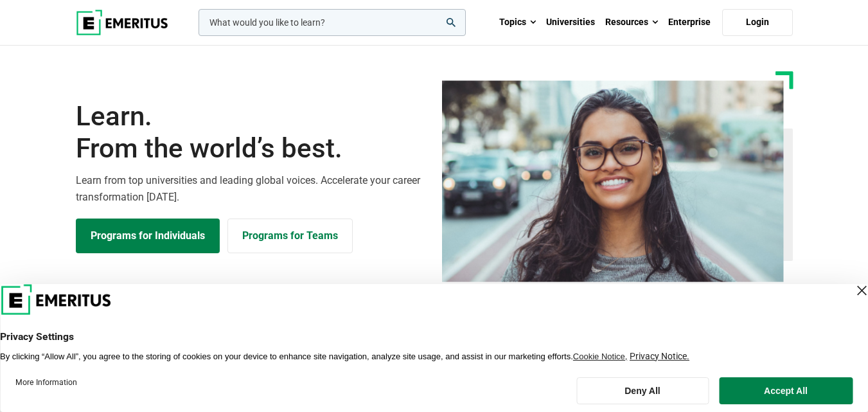 This screenshot has width=868, height=412. I want to click on span: From the world’s best., so click(252, 149).